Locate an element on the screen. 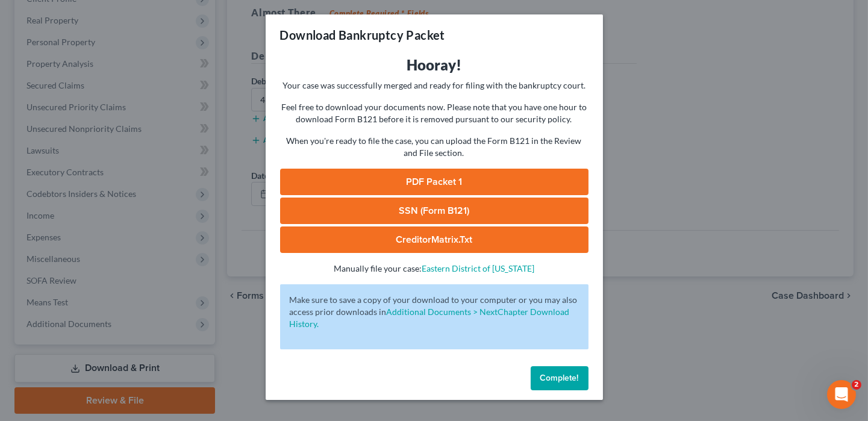 Image resolution: width=868 pixels, height=421 pixels. span: Complete! is located at coordinates (559, 378).